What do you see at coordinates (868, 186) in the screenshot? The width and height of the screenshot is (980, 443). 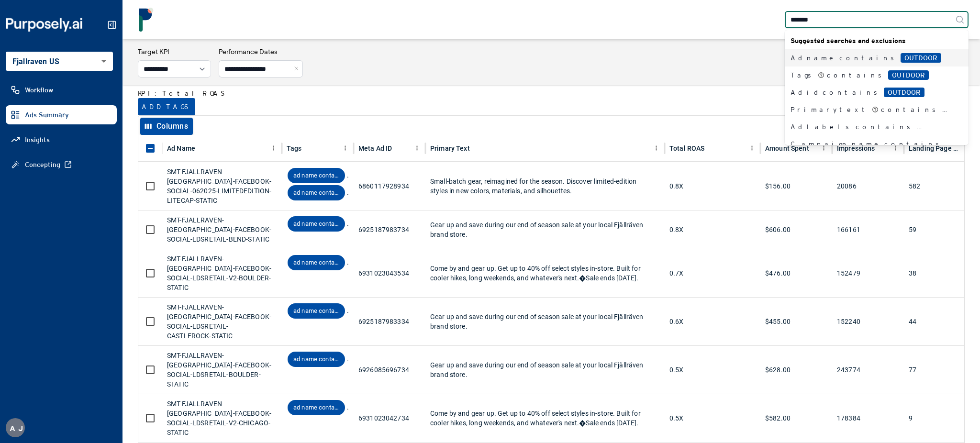 I see `div: 20086` at bounding box center [868, 186].